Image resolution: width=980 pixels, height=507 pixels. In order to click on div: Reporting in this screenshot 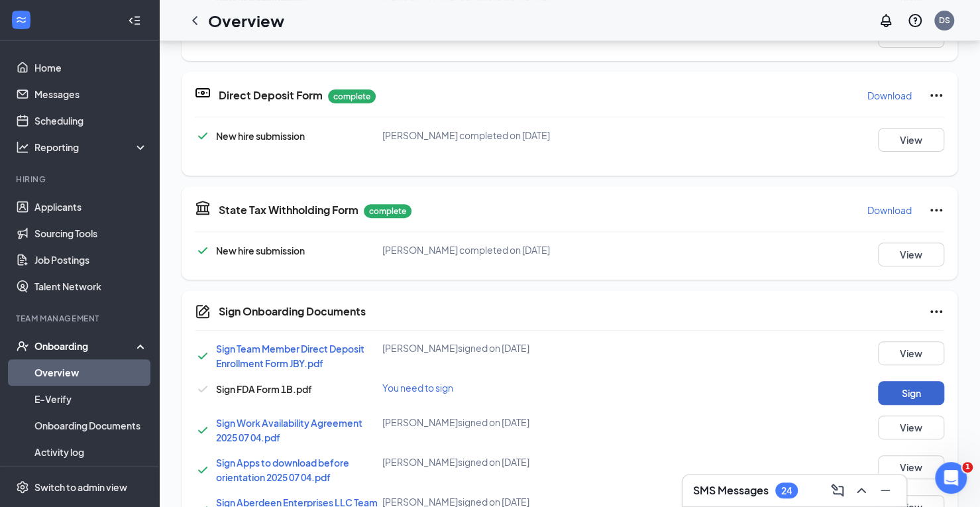, I will do `click(92, 147)`.